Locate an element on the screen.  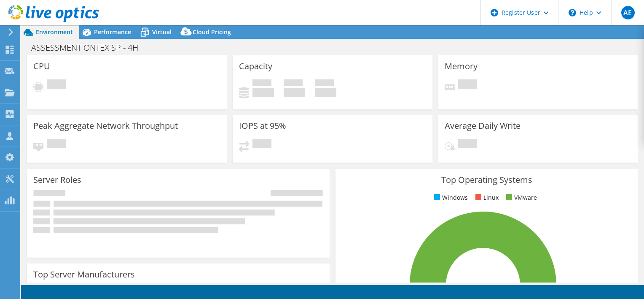
span: Performance is located at coordinates (112, 32).